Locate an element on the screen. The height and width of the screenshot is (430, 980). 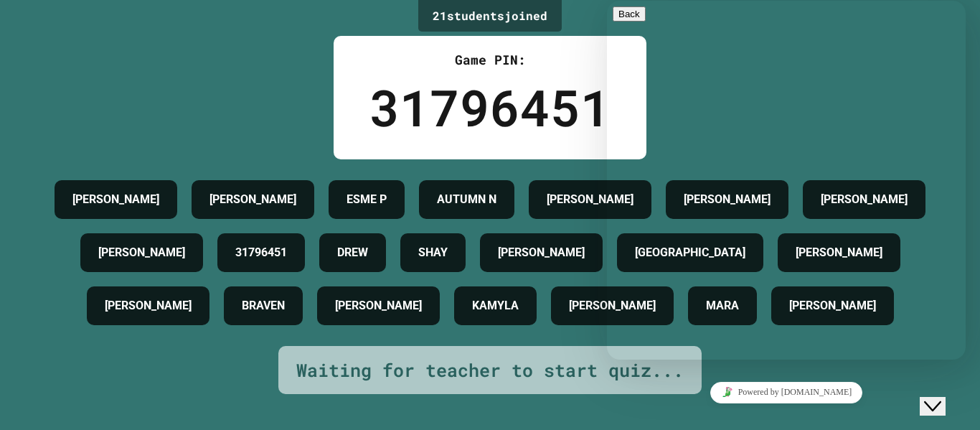
div: Game PIN: is located at coordinates (490, 60).